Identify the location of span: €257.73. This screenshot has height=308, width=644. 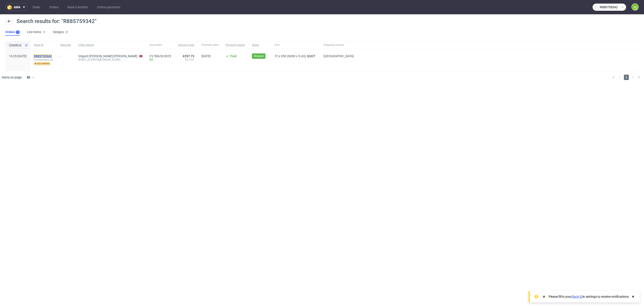
(189, 56).